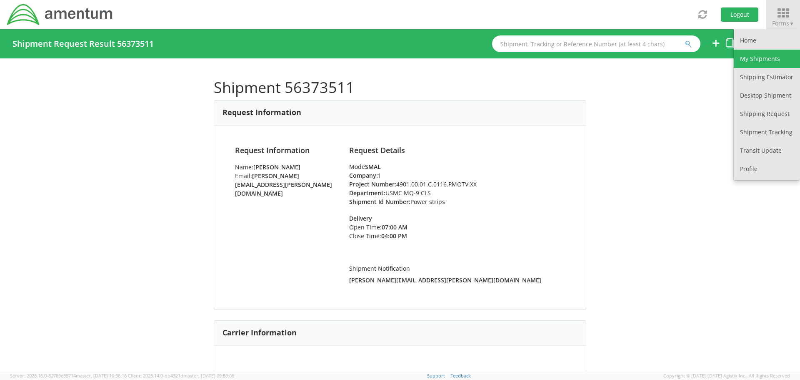 The height and width of the screenshot is (380, 800). What do you see at coordinates (767, 132) in the screenshot?
I see `a: Shipment Tracking` at bounding box center [767, 132].